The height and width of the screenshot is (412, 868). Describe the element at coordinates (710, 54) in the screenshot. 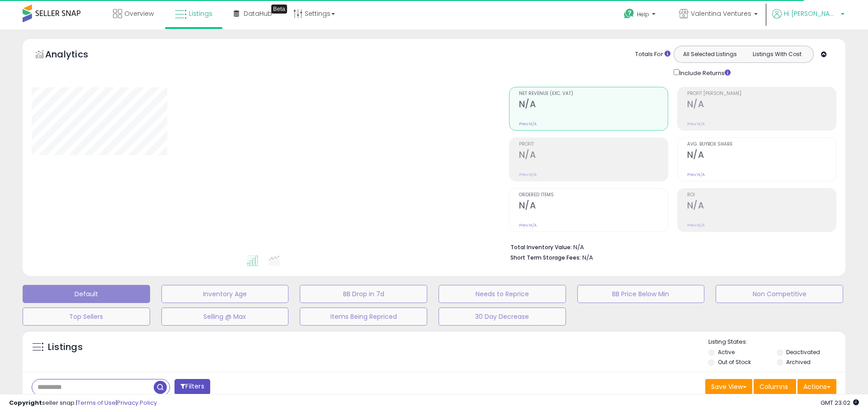

I see `button: All Selected Listings` at that location.